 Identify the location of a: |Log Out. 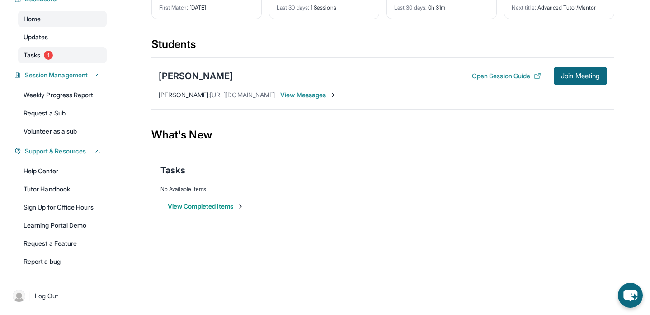
(58, 296).